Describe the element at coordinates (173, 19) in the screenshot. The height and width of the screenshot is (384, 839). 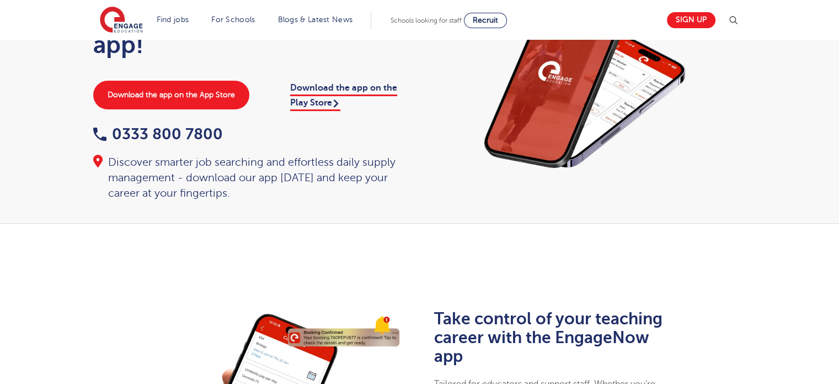
I see `a: Find jobs` at that location.